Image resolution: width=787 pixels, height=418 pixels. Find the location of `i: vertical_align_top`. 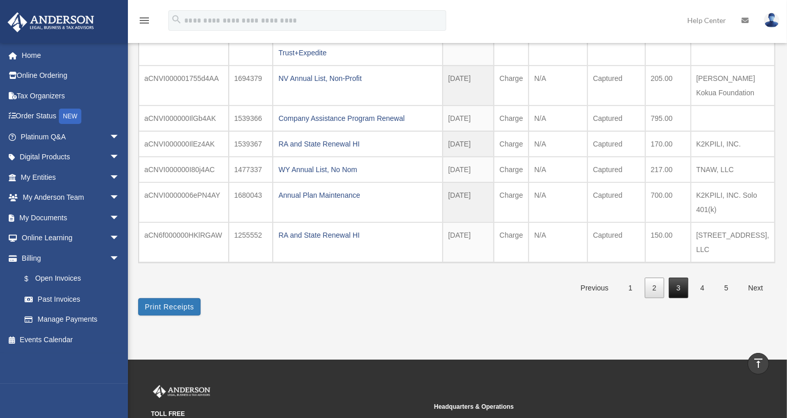

i: vertical_align_top is located at coordinates (759, 363).